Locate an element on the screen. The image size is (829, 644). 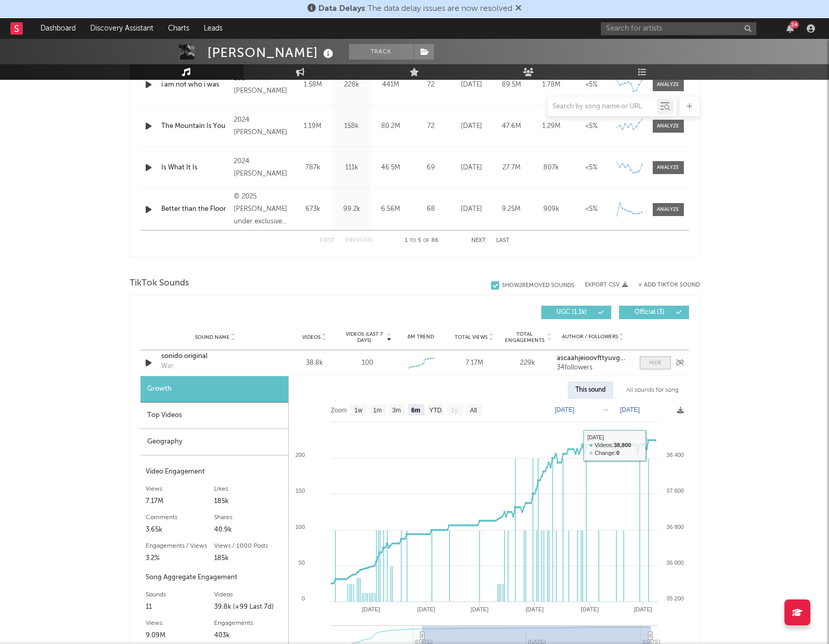
div: Top Videos is located at coordinates (215, 416).